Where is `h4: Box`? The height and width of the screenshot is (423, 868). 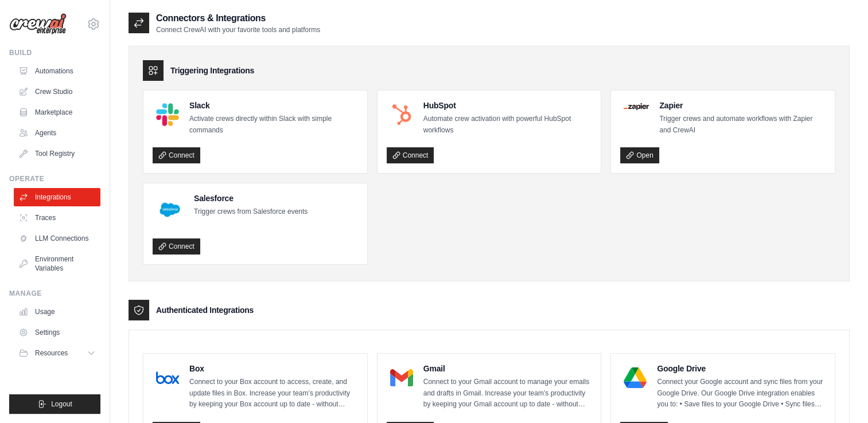 h4: Box is located at coordinates (274, 369).